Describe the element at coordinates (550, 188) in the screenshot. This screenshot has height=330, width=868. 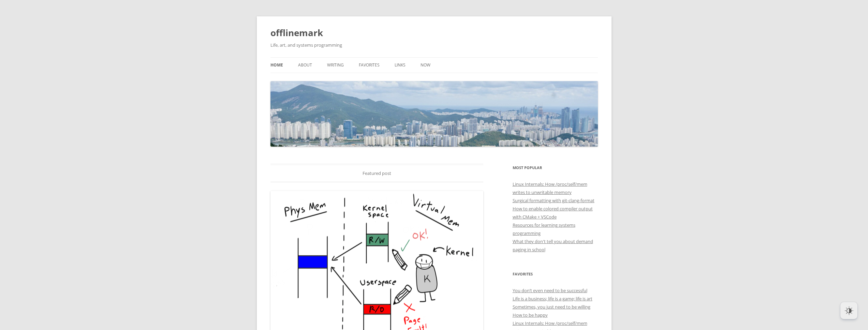
I see `a: Linux Internals: How /proc/self/mem writes to unwritable memory` at that location.